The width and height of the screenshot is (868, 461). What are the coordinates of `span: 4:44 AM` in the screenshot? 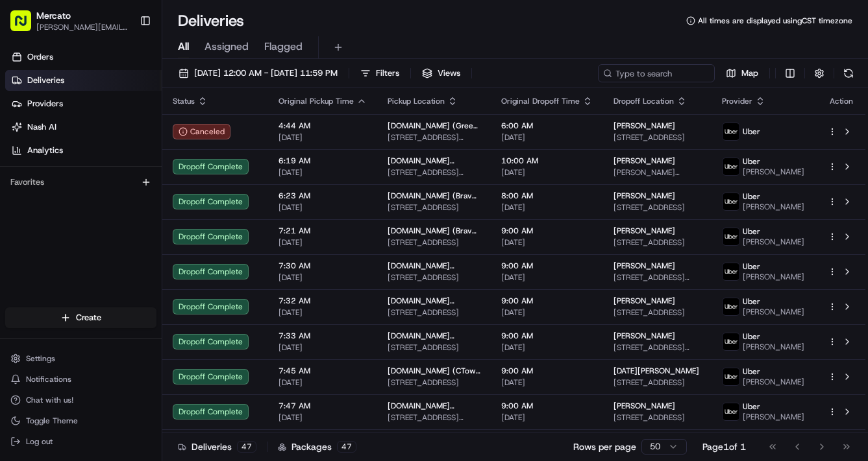 It's located at (322, 126).